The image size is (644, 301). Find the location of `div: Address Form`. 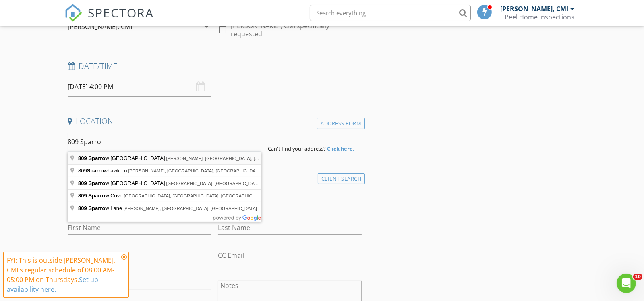

div: Address Form is located at coordinates (341, 124).